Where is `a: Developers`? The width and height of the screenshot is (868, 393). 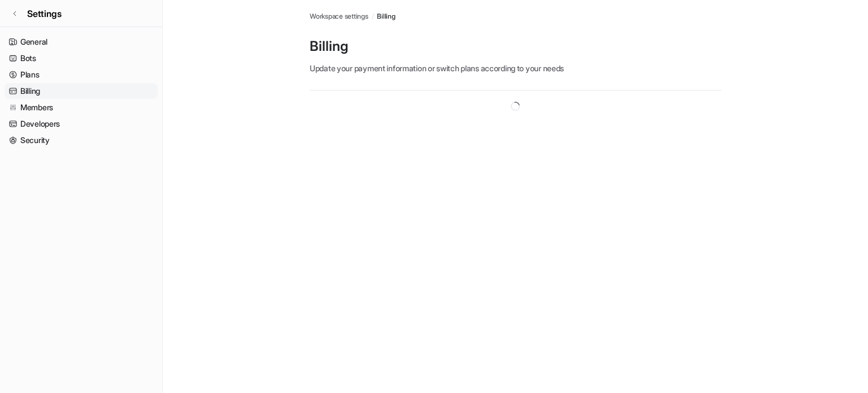 a: Developers is located at coordinates (81, 124).